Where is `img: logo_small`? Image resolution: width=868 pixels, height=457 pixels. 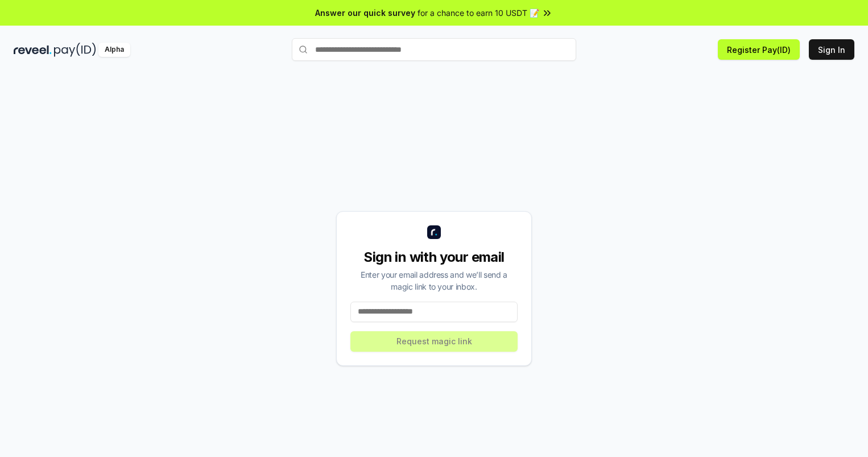
img: logo_small is located at coordinates (434, 232).